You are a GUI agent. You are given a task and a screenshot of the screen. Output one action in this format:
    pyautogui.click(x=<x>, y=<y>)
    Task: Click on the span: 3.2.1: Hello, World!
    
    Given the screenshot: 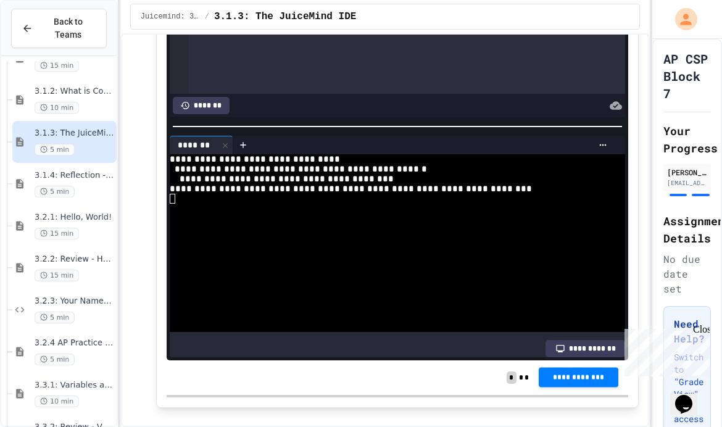 What is the action you would take?
    pyautogui.click(x=74, y=217)
    